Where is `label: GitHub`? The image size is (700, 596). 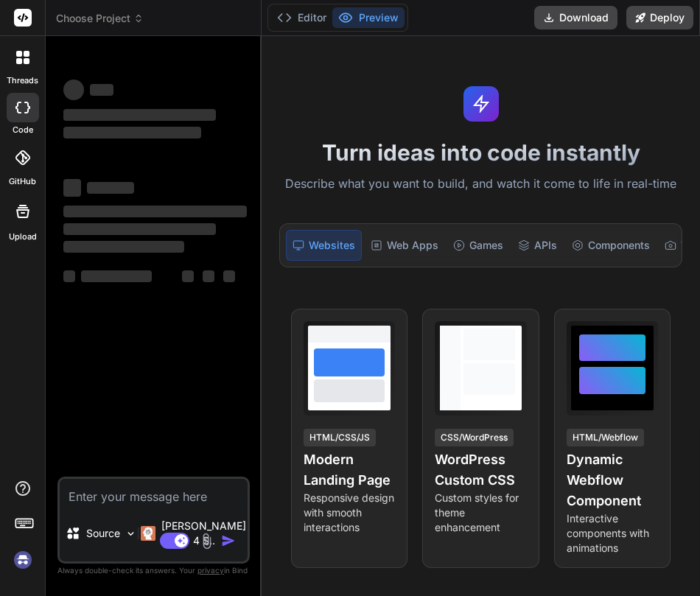 label: GitHub is located at coordinates (22, 181).